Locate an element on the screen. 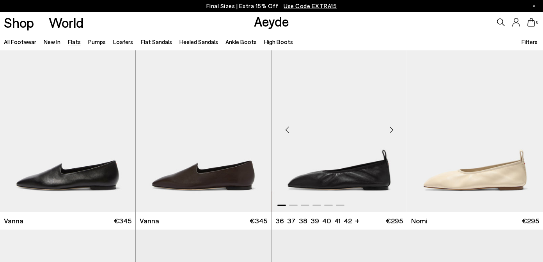  div: Next slide is located at coordinates (392, 130).